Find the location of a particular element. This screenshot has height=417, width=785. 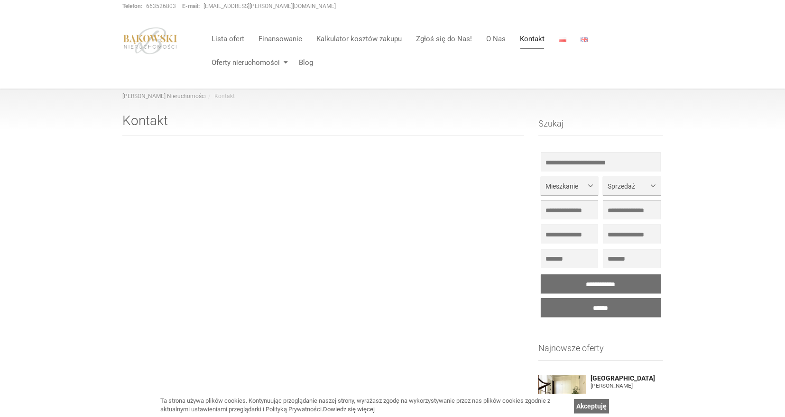

a: Kalkulator kosztów zakupu is located at coordinates (359, 39).